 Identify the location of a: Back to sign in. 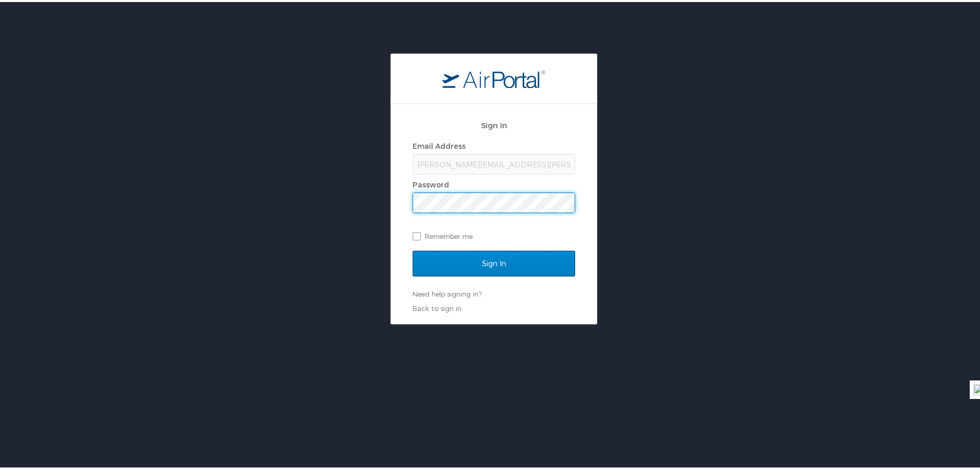
(436, 306).